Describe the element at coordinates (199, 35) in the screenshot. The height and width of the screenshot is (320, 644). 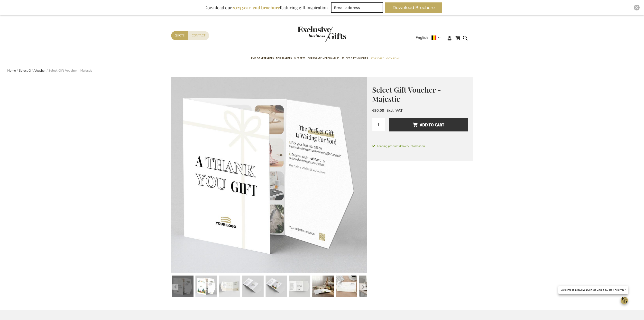
I see `a: Contact` at that location.